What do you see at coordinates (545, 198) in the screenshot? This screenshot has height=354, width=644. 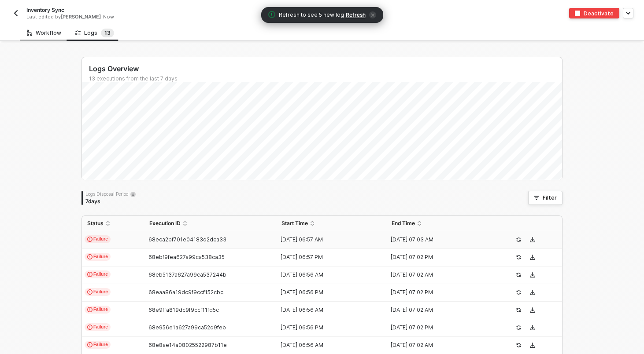 I see `button: Filter` at bounding box center [545, 198].